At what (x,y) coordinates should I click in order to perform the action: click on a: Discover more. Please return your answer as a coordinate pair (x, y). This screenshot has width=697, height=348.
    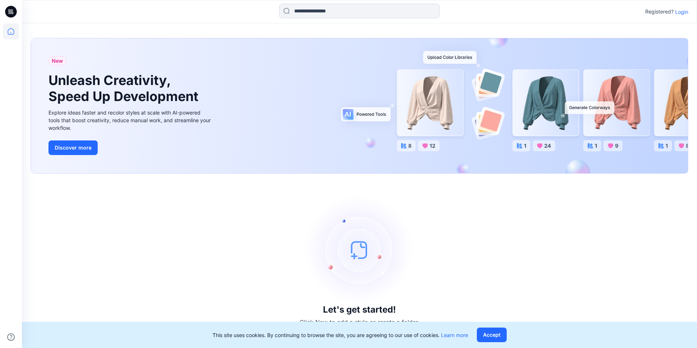
    Looking at the image, I should click on (130, 148).